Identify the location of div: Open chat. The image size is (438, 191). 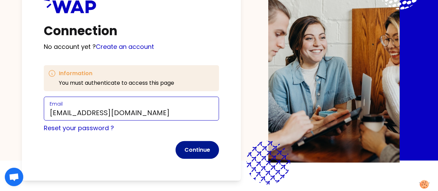
(14, 177).